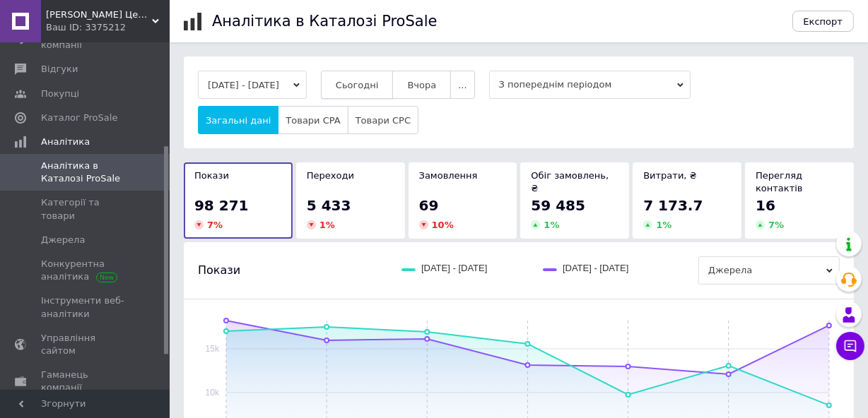  Describe the element at coordinates (238, 120) in the screenshot. I see `span: Загальні дані` at that location.